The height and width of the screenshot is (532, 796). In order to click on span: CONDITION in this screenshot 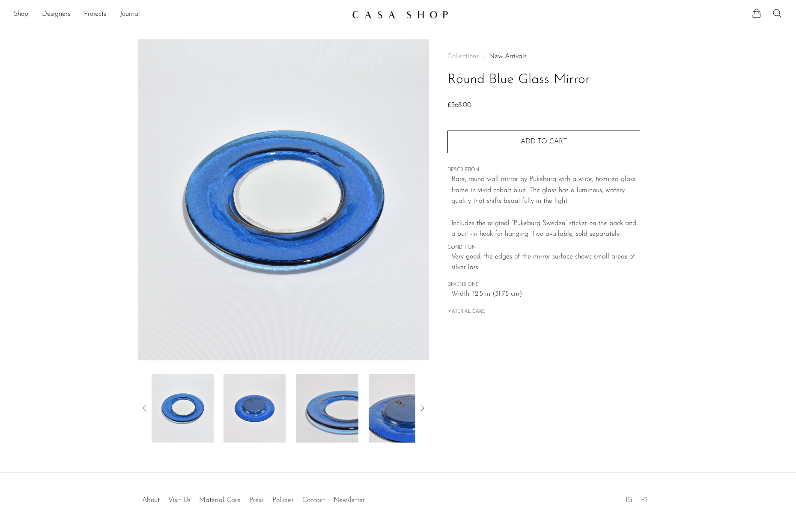, I will do `click(543, 248)`.